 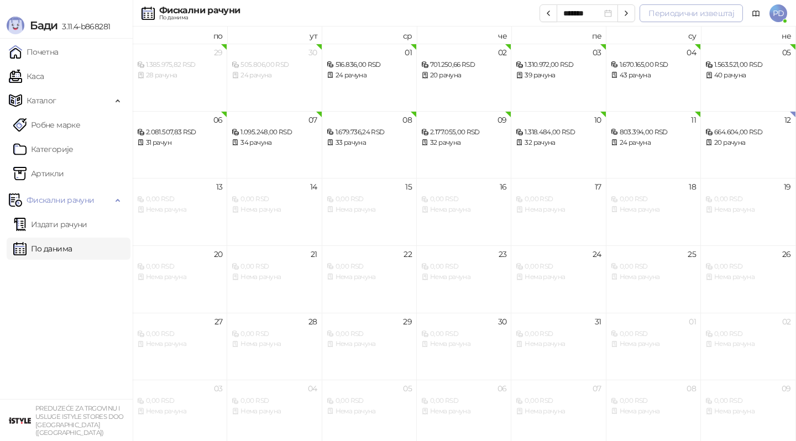 I want to click on div: 23, so click(x=502, y=254).